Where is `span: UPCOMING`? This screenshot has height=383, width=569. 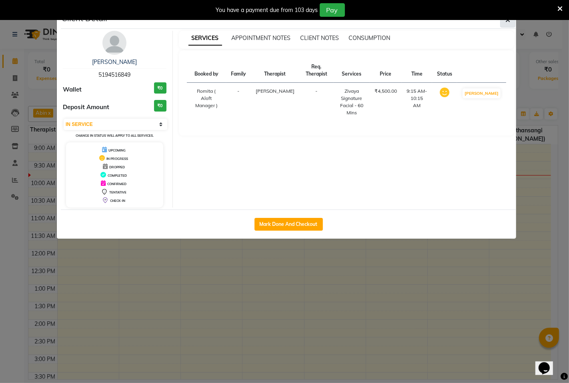
span: UPCOMING is located at coordinates (117, 150).